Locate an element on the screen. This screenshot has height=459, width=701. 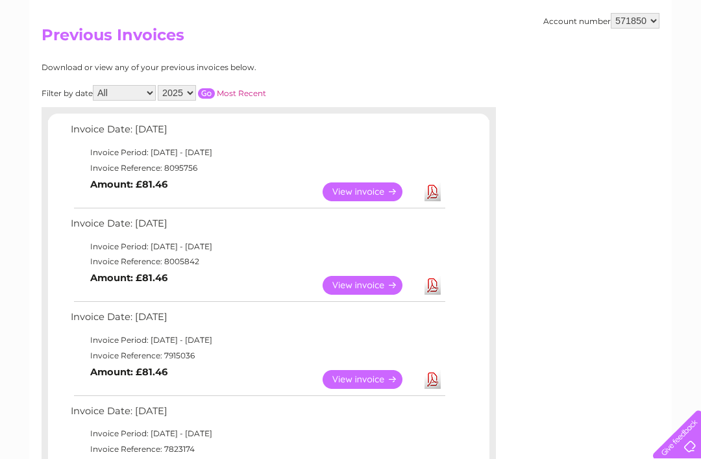
a: Water is located at coordinates (485, 60).